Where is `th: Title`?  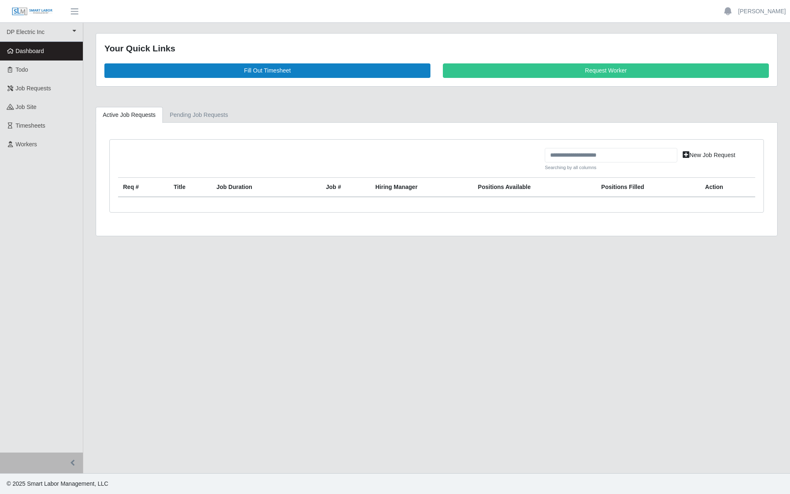 th: Title is located at coordinates (190, 187).